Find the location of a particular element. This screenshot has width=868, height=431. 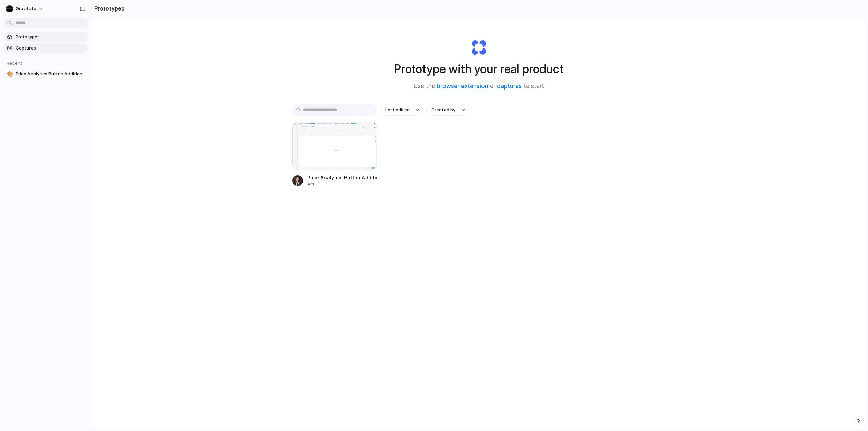

h1: Prototype with your real product is located at coordinates (478, 69).